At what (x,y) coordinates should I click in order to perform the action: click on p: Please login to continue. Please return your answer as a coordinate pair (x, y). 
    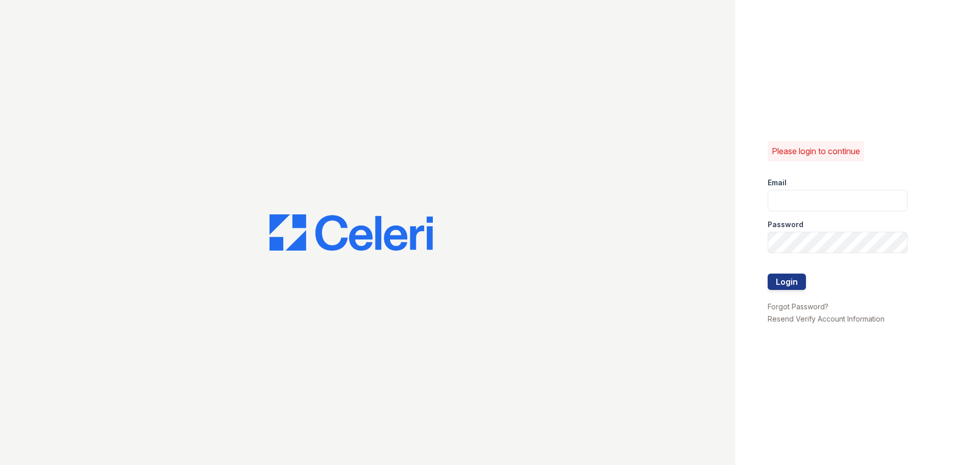
    Looking at the image, I should click on (815, 151).